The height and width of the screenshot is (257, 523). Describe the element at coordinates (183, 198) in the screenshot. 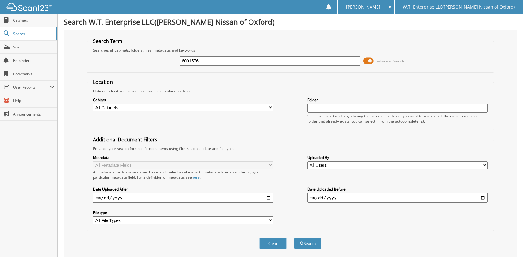

I see `input: start` at that location.